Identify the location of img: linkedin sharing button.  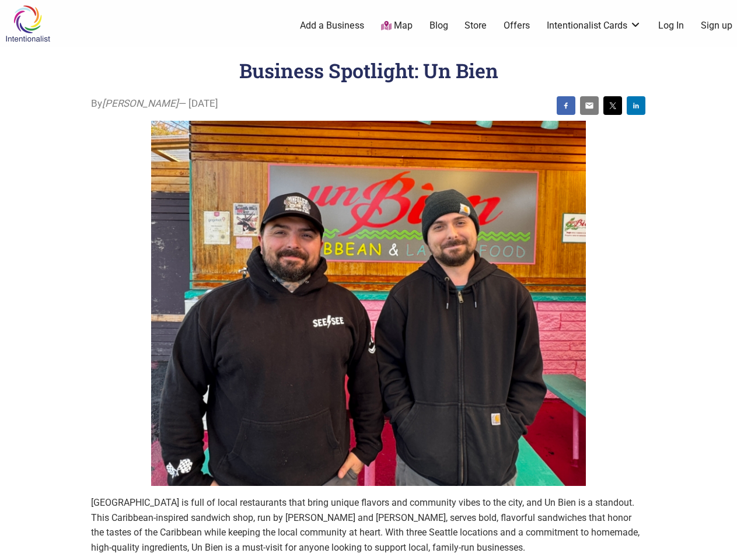
(636, 106).